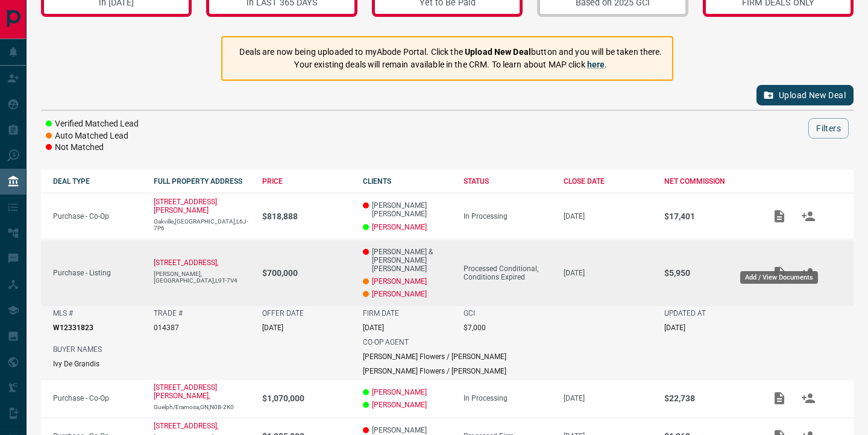  What do you see at coordinates (596, 65) in the screenshot?
I see `a: here` at bounding box center [596, 65].